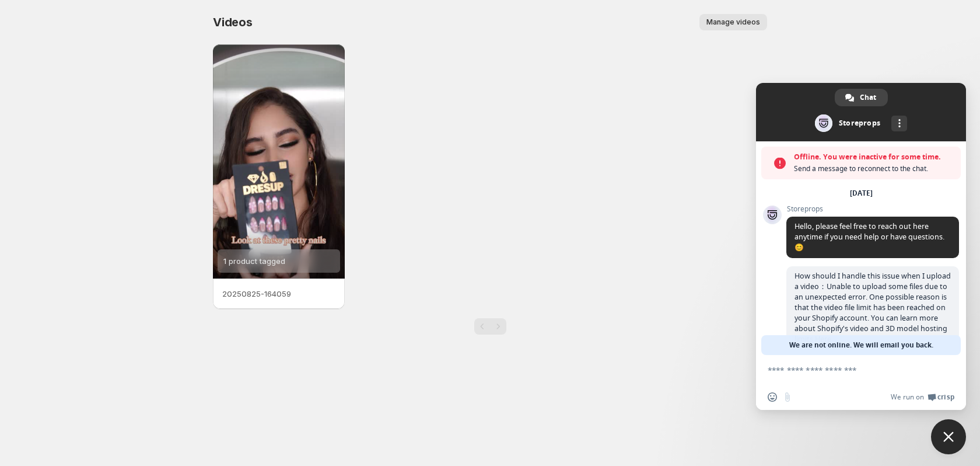  I want to click on span: Manage videos, so click(733, 22).